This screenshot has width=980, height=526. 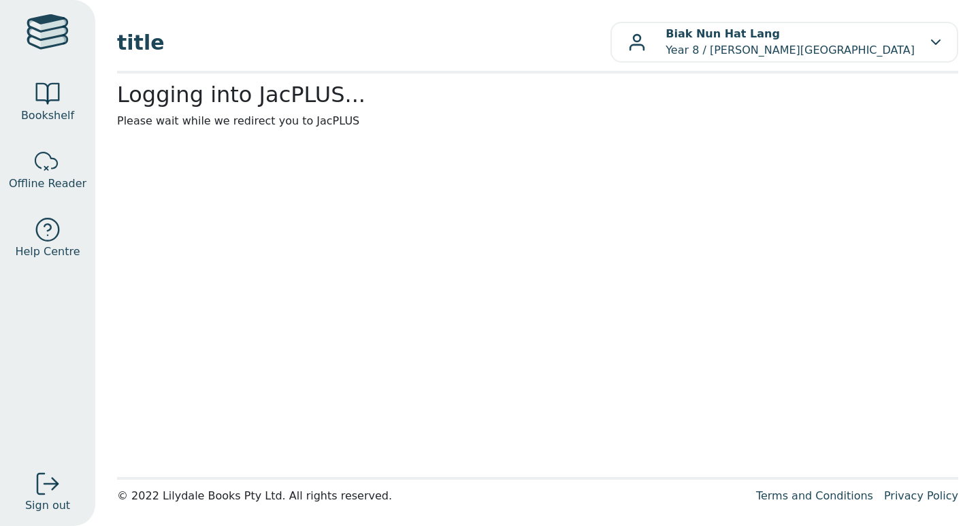 I want to click on b: Biak Nun Hat Lang, so click(x=723, y=33).